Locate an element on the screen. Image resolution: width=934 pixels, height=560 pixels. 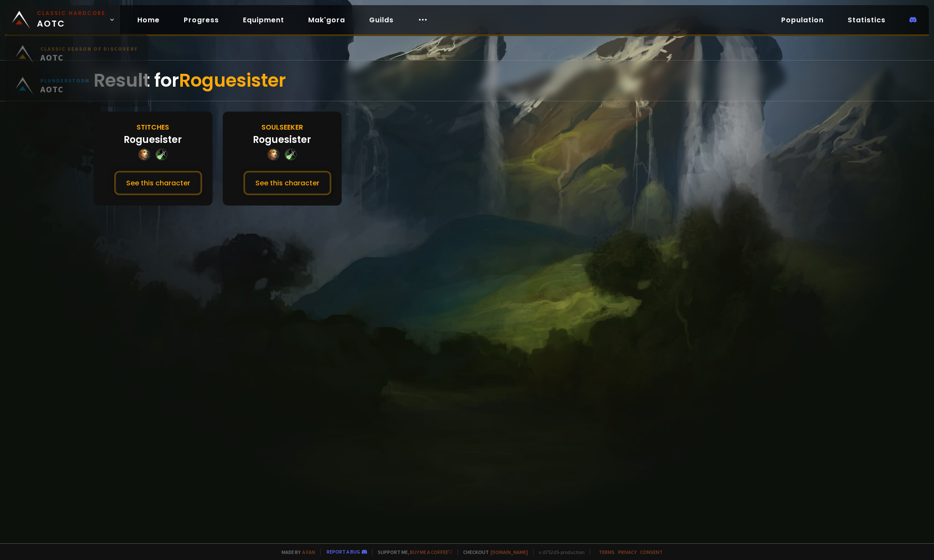
span: Support me, is located at coordinates (412, 552).